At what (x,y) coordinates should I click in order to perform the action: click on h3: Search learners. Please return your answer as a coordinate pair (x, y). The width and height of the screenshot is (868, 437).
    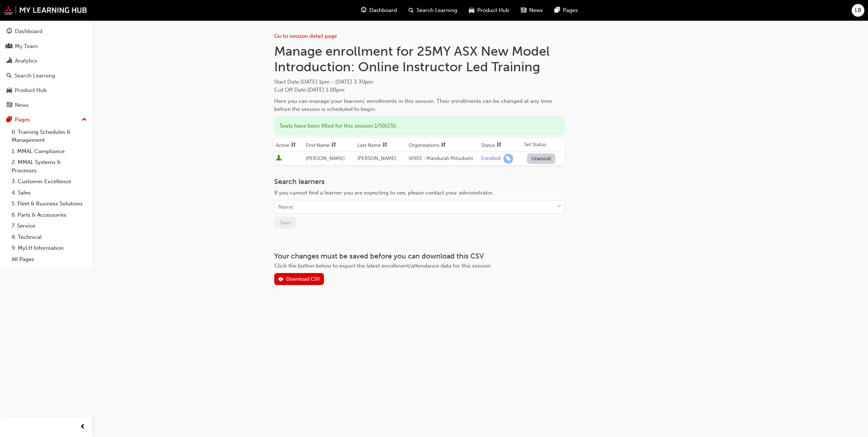
    Looking at the image, I should click on (419, 182).